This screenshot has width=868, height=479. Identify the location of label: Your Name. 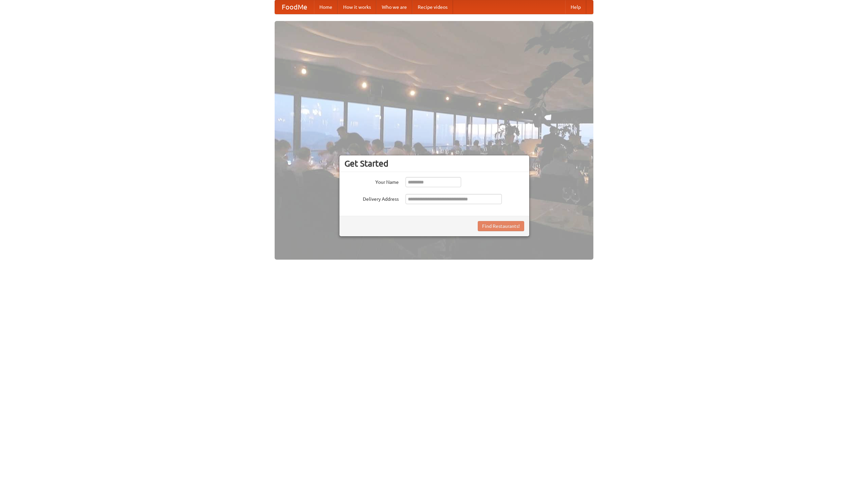
(371, 181).